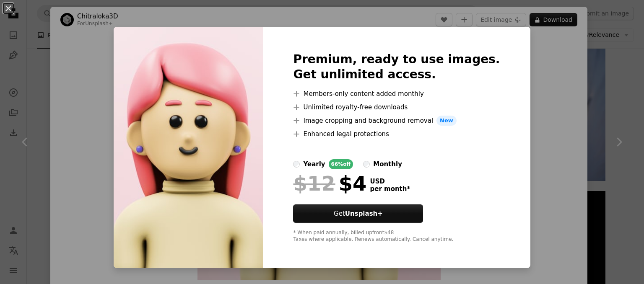 Image resolution: width=644 pixels, height=284 pixels. Describe the element at coordinates (188, 147) in the screenshot. I see `img: premium_photo-1739786995552-0a2ccfa62ba5` at that location.